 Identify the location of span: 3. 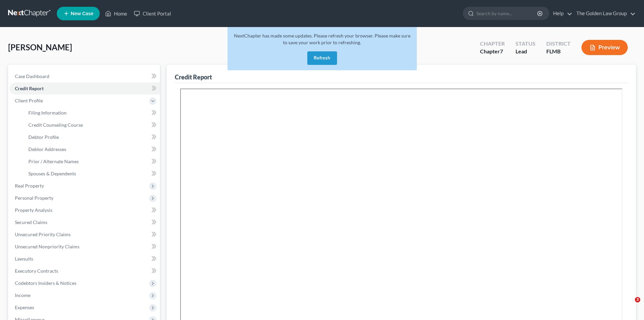
(638, 300).